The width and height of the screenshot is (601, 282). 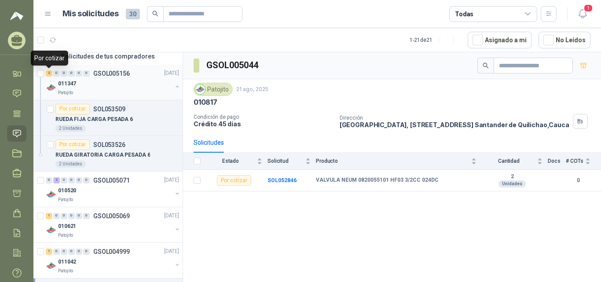 I want to click on div: Patojito, so click(x=213, y=89).